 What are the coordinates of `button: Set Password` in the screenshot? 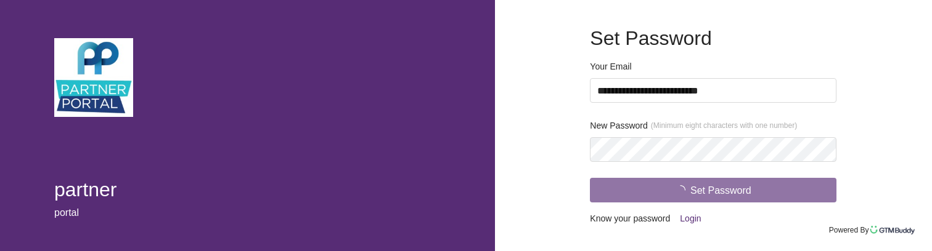 It's located at (713, 190).